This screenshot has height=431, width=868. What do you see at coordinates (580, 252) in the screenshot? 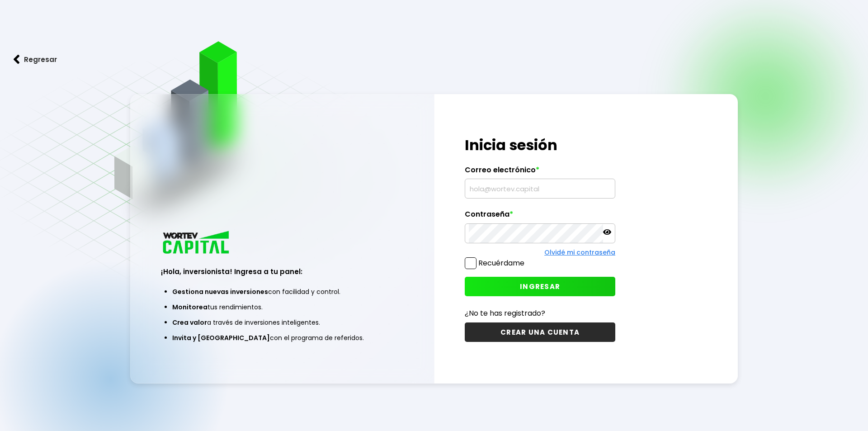
I see `a: Olvidé mi contraseña` at bounding box center [580, 252].